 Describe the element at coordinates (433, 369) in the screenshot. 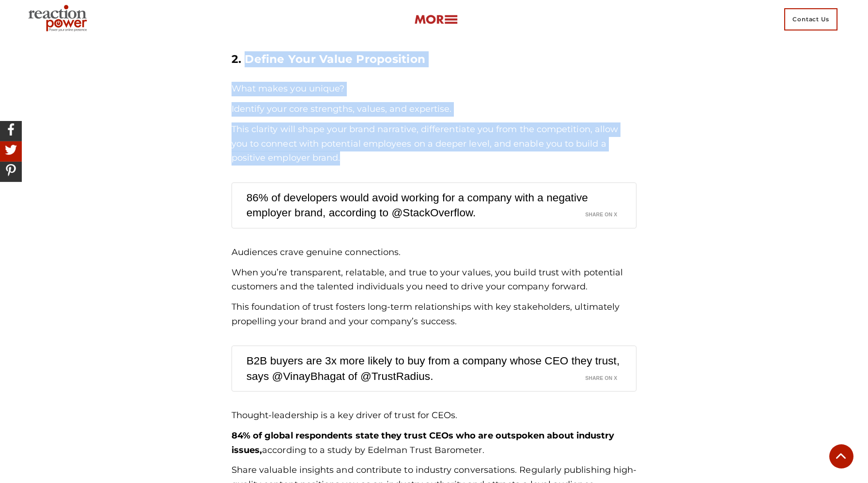

I see `a: B2B buyers are 3x more likely to buy from a company whose CEO they trust, says @VinayBhagat of @T...` at that location.